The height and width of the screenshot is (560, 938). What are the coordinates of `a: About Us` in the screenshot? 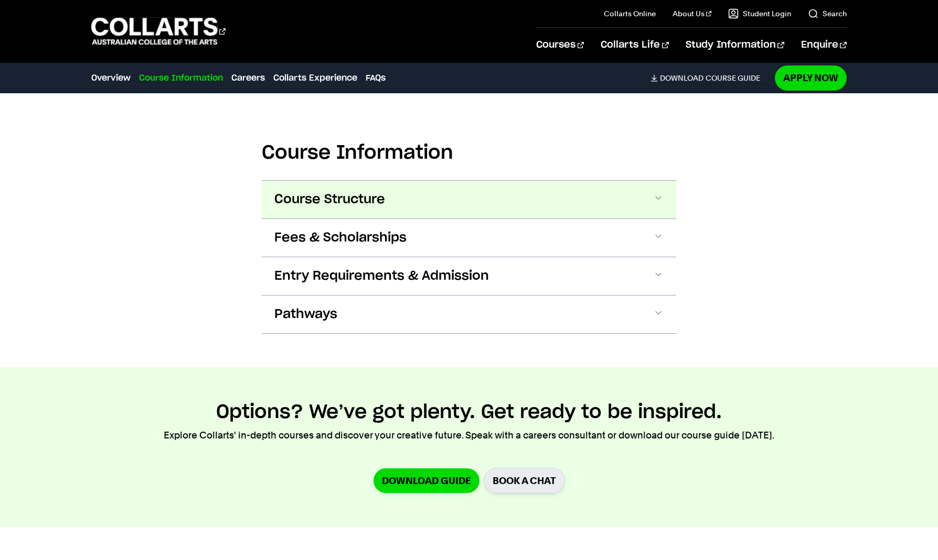 It's located at (692, 14).